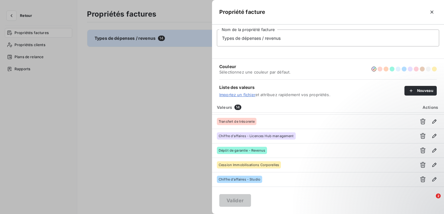 Image resolution: width=444 pixels, height=214 pixels. I want to click on span: Liste des valeurs, so click(312, 88).